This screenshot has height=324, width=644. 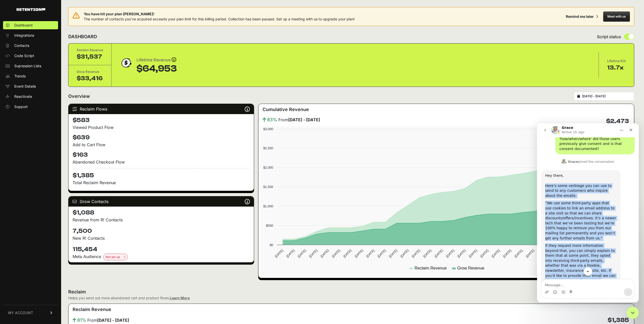 I want to click on h4: $163, so click(x=161, y=155).